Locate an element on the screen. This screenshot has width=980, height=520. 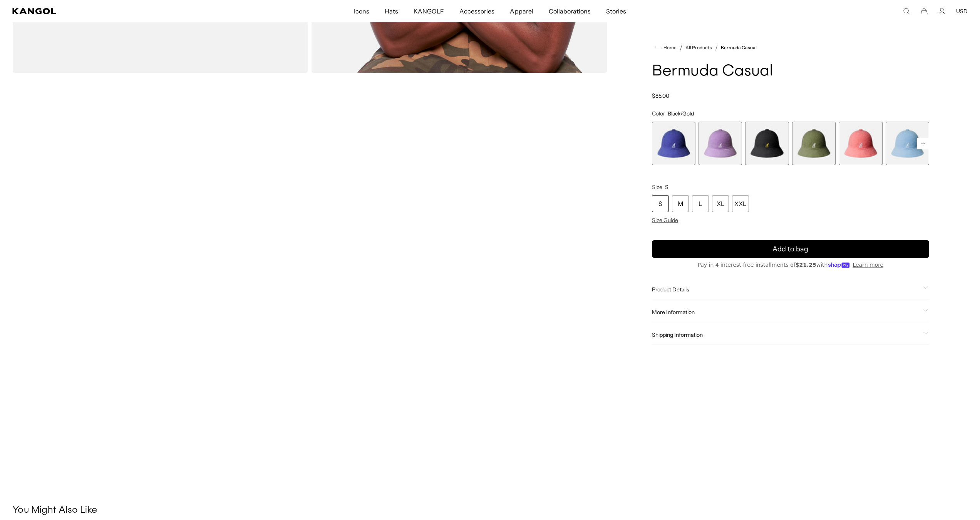
div: L is located at coordinates (700, 204).